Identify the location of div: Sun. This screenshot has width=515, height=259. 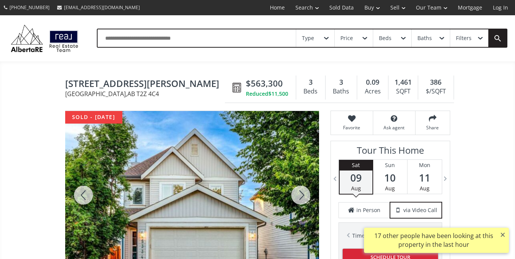
(390, 165).